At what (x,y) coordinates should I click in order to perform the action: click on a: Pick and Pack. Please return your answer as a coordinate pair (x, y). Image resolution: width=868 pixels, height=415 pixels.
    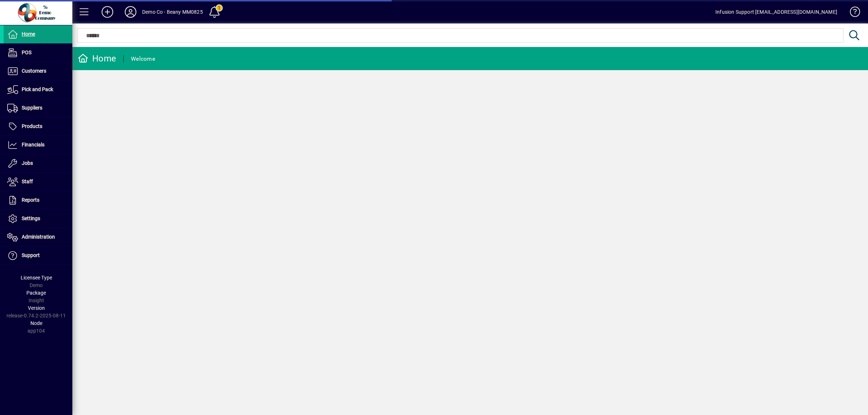
    Looking at the image, I should click on (38, 89).